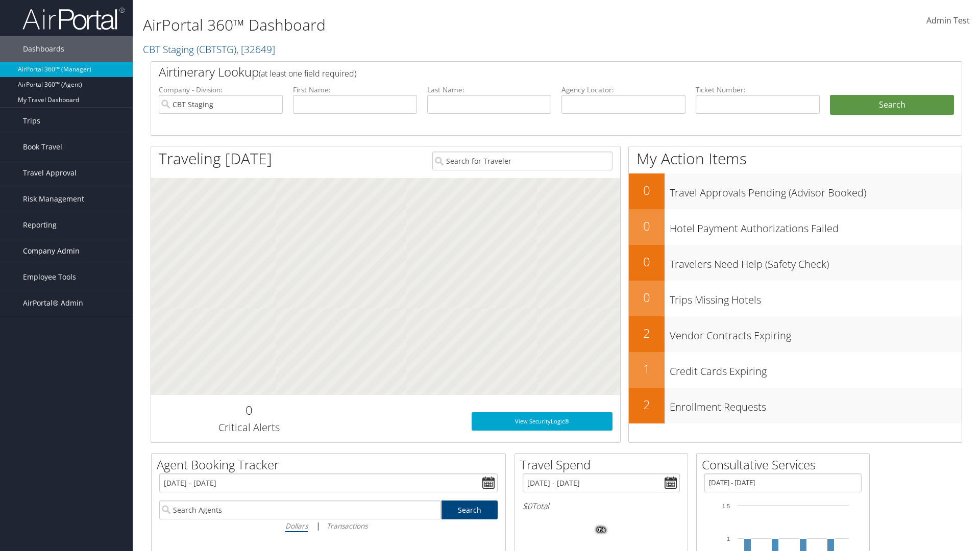 This screenshot has width=980, height=551. I want to click on a: View SecurityLogic®, so click(542, 422).